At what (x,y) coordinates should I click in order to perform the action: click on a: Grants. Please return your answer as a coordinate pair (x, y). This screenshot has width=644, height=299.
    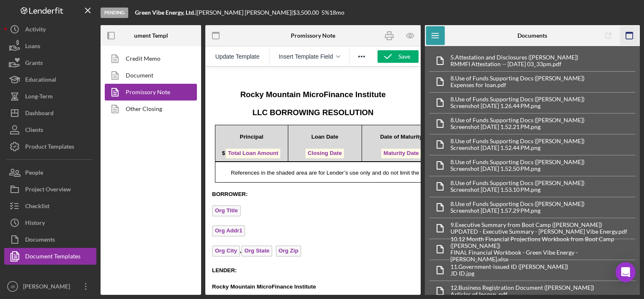
    Looking at the image, I should click on (50, 63).